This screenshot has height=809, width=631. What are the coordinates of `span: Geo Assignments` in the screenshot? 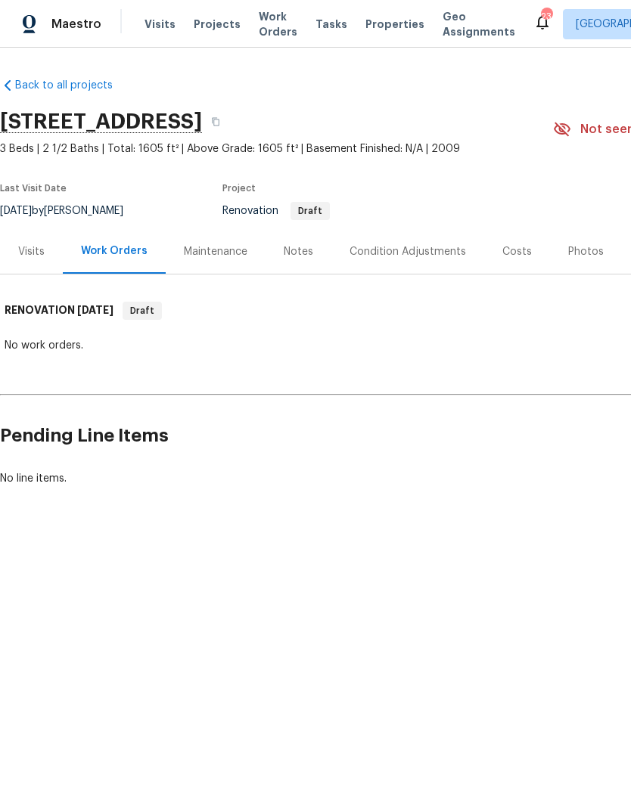 It's located at (479, 24).